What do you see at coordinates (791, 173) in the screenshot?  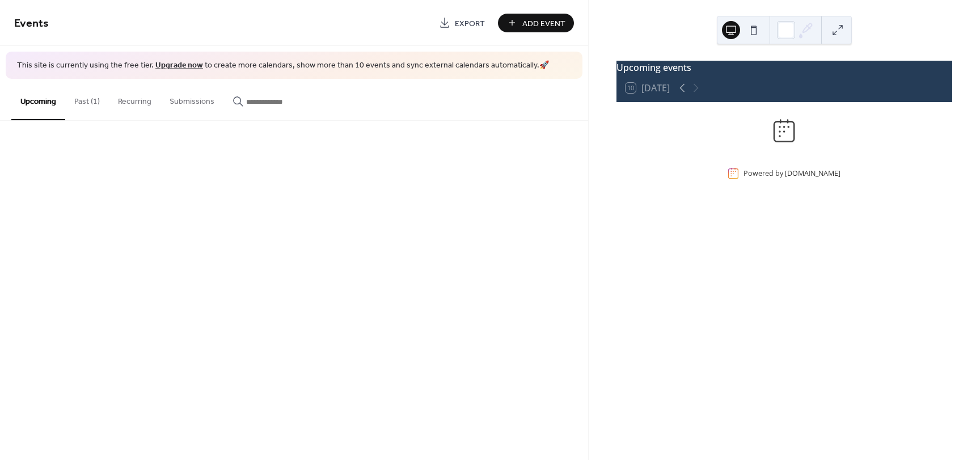 I see `div: Powered by` at bounding box center [791, 173].